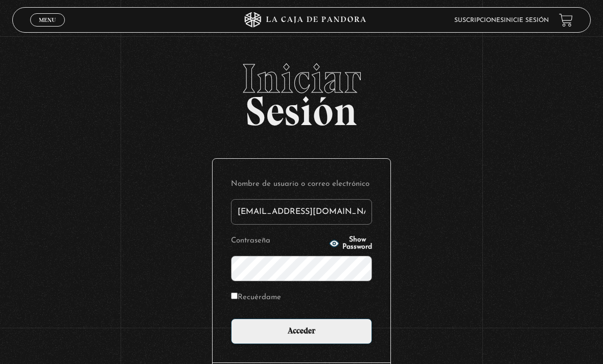 This screenshot has width=603, height=364. Describe the element at coordinates (350, 243) in the screenshot. I see `button: Show Password` at that location.